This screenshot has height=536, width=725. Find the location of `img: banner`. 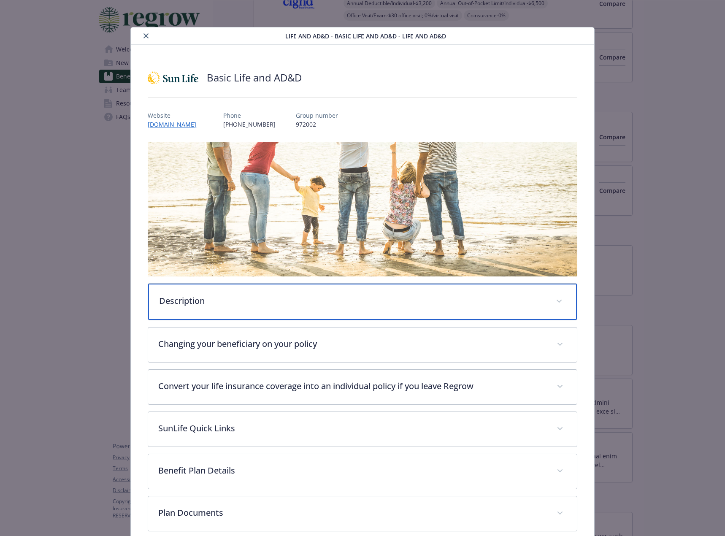

img: banner is located at coordinates (362, 209).